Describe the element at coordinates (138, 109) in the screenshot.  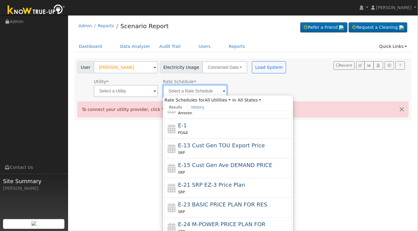
I see `span: To connect your utility provider, click "Connect Now"` at that location.